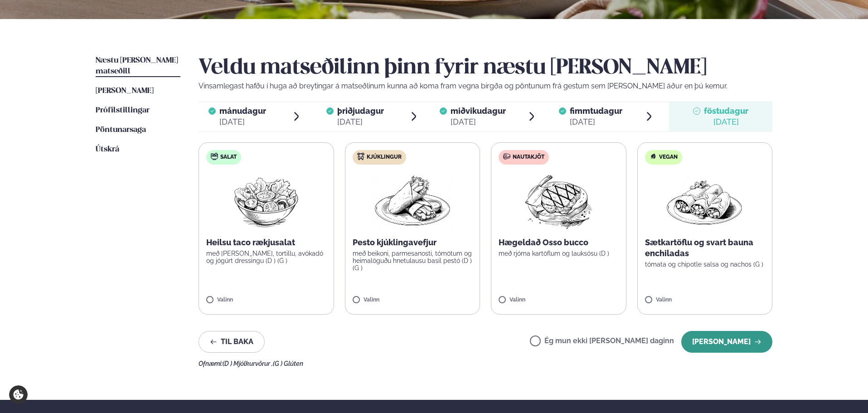 The image size is (868, 413). Describe the element at coordinates (486, 86) in the screenshot. I see `p: Vinsamlegast hafðu í huga að breytingar á matseðlinum kunna að koma fram vegna birgða og pöntunum...` at that location.